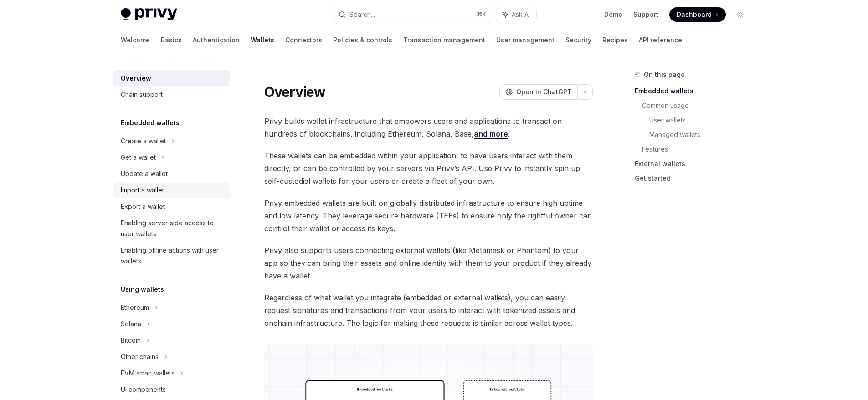 The width and height of the screenshot is (868, 400). Describe the element at coordinates (615, 40) in the screenshot. I see `a: Recipes` at that location.